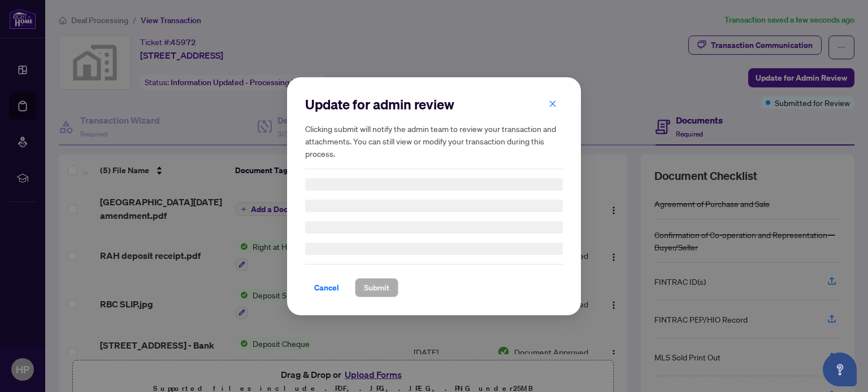  Describe the element at coordinates (377, 288) in the screenshot. I see `button: Submit` at that location.